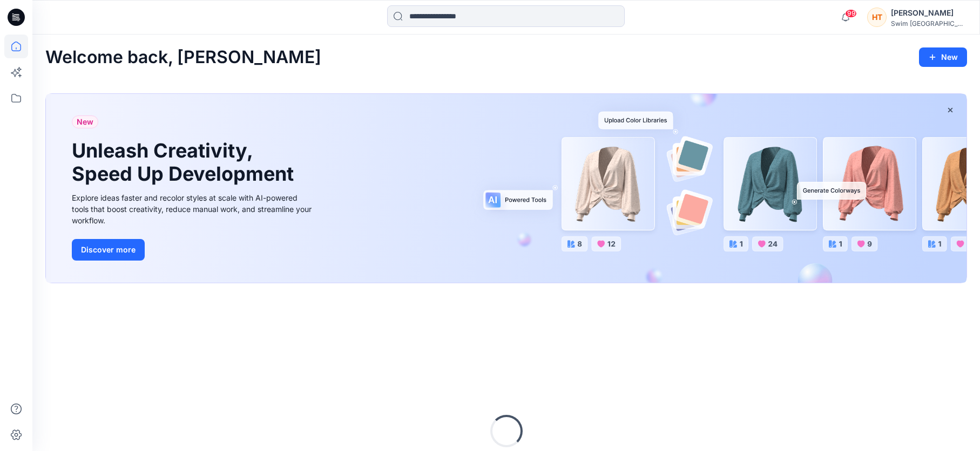 The image size is (980, 451). Describe the element at coordinates (108, 250) in the screenshot. I see `button: Discover more` at that location.